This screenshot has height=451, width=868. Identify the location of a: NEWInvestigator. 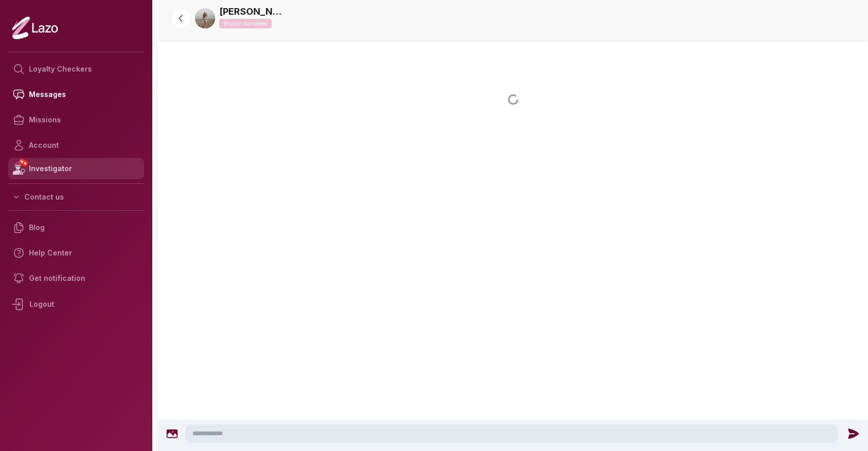
(76, 169).